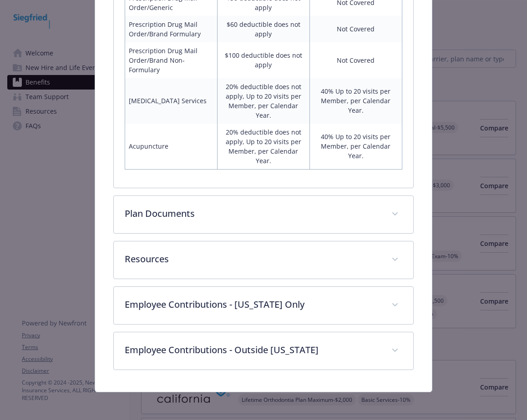  What do you see at coordinates (264, 260) in the screenshot?
I see `div: Resources` at bounding box center [264, 260].